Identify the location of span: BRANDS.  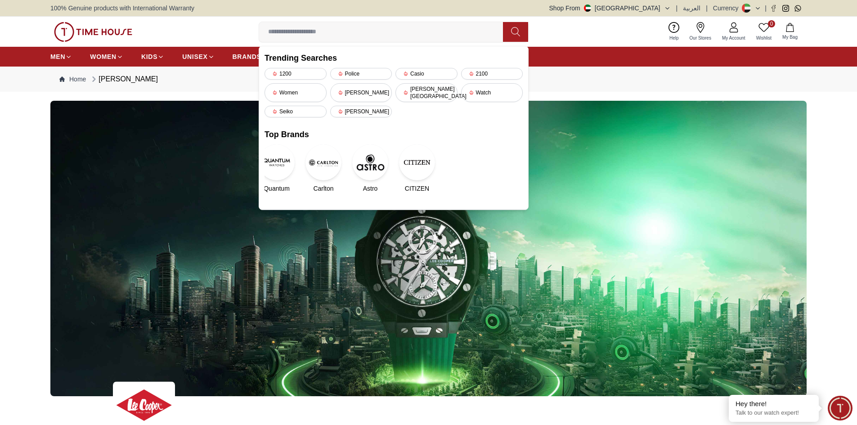
(247, 57).